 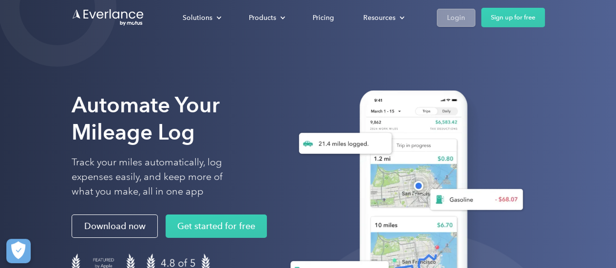 I want to click on a: Download now, so click(x=114, y=226).